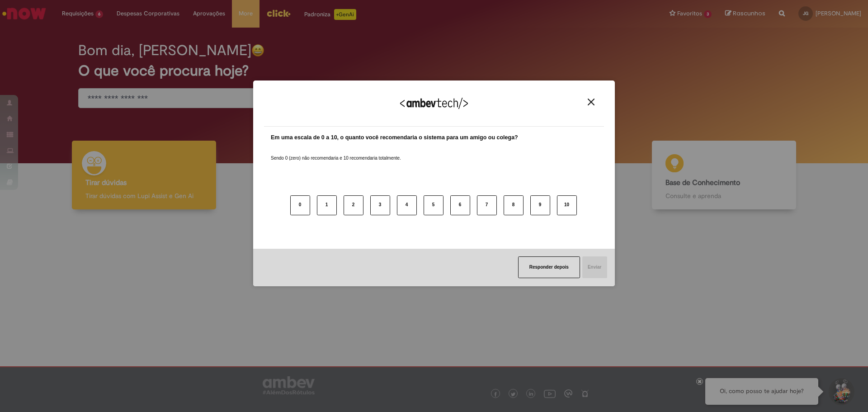 The width and height of the screenshot is (868, 412). Describe the element at coordinates (591, 102) in the screenshot. I see `img: Close` at that location.